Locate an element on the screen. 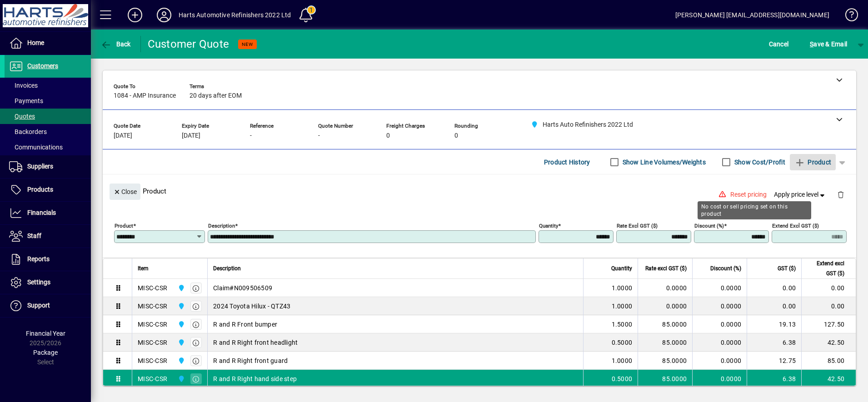 This screenshot has height=402, width=868. a: Home is located at coordinates (48, 43).